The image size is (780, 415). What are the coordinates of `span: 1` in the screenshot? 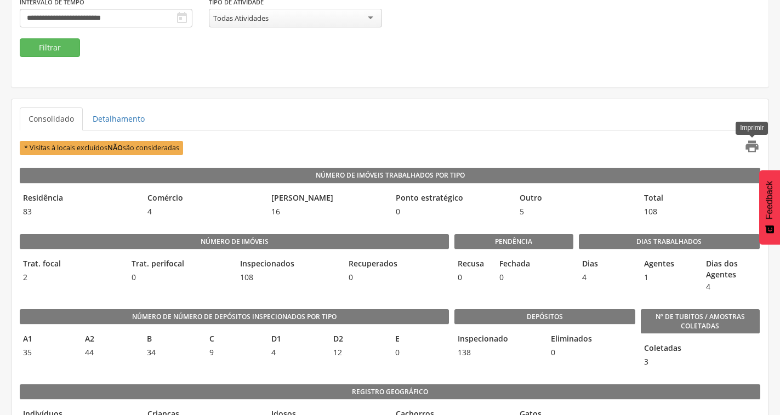 It's located at (669, 277).